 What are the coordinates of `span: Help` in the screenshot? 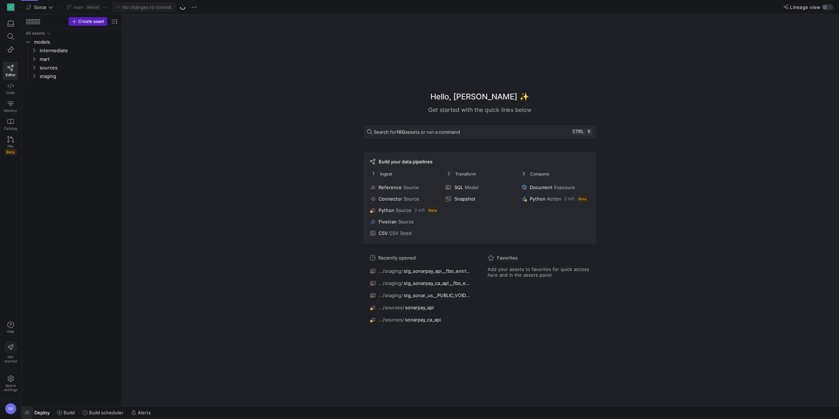 It's located at (10, 331).